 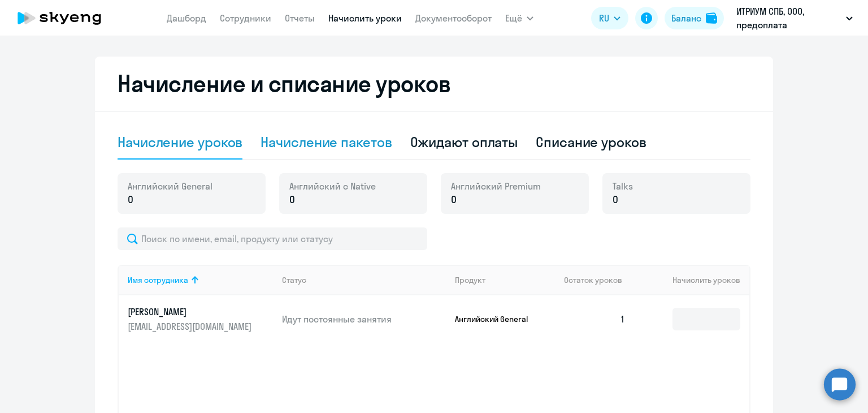 What do you see at coordinates (496, 186) in the screenshot?
I see `span: Английский Premium` at bounding box center [496, 186].